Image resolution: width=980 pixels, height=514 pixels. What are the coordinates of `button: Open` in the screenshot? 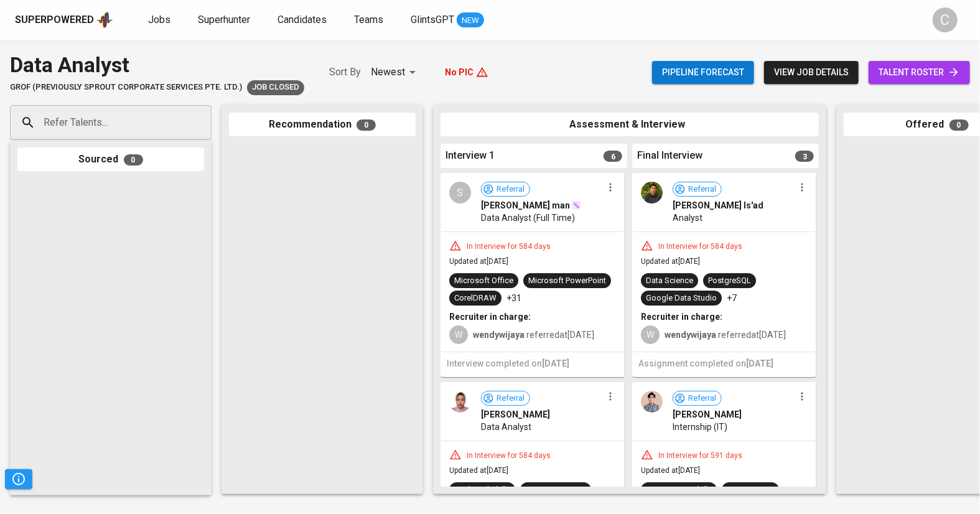 It's located at (206, 123).